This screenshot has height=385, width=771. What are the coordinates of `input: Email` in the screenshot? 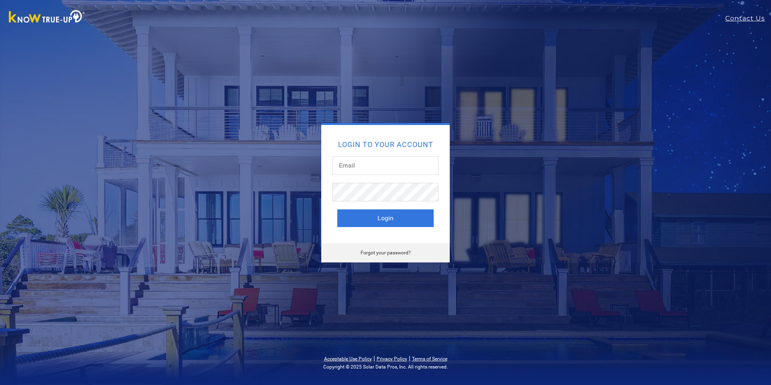 It's located at (385, 165).